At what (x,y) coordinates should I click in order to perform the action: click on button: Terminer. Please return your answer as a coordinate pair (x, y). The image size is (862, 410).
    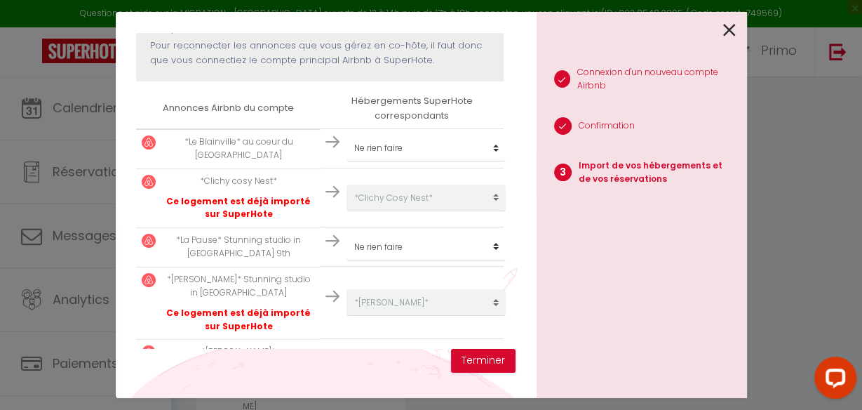
    Looking at the image, I should click on (483, 360).